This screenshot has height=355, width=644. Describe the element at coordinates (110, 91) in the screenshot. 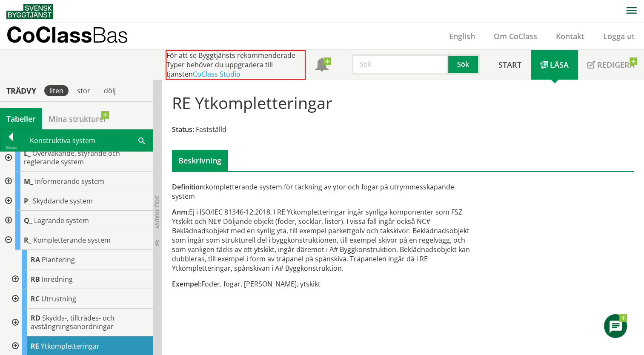

I see `div: dölj` at that location.